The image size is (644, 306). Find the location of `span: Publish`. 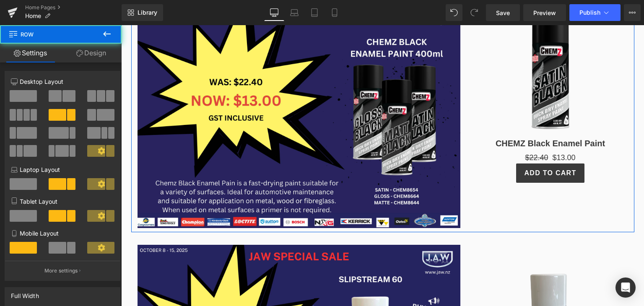

span: Publish is located at coordinates (590, 13).